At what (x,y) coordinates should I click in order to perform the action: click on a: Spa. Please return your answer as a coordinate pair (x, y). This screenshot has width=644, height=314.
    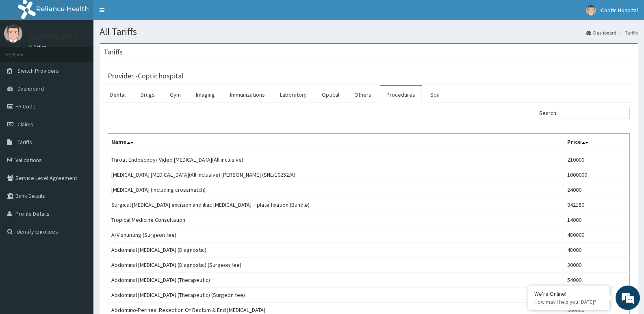
    Looking at the image, I should click on (435, 95).